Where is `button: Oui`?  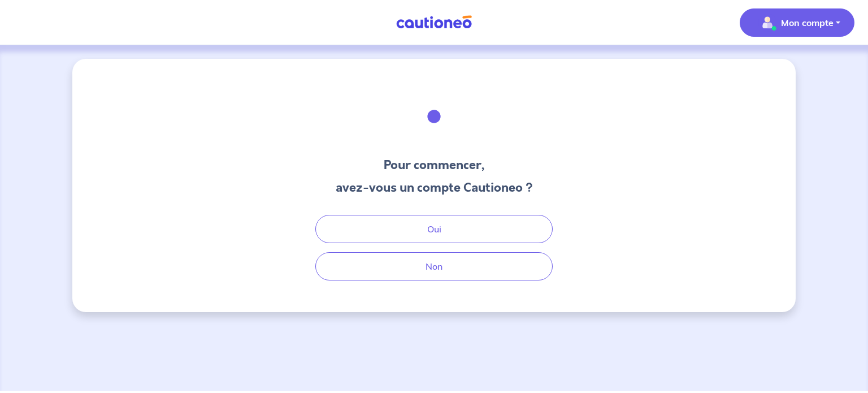 button: Oui is located at coordinates (434, 229).